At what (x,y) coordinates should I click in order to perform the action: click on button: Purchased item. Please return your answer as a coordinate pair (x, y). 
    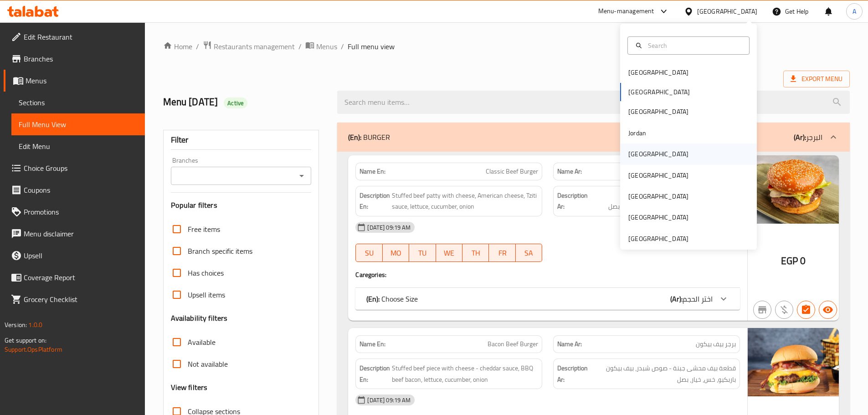
    Looking at the image, I should click on (784, 310).